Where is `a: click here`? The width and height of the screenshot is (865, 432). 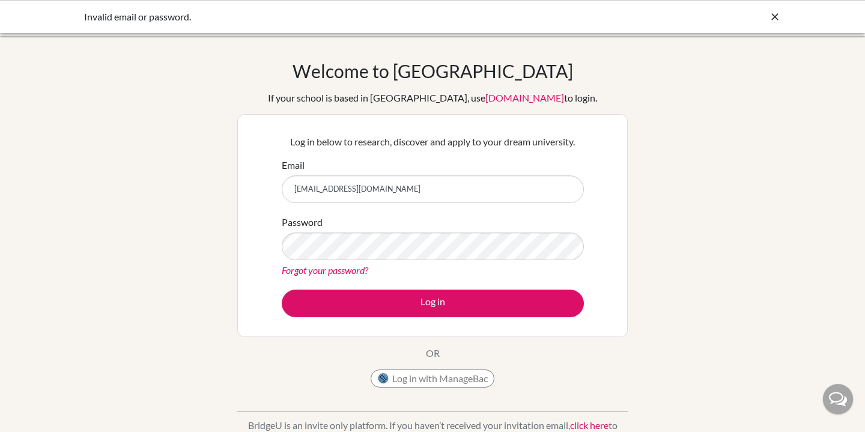
a: click here is located at coordinates (589, 425).